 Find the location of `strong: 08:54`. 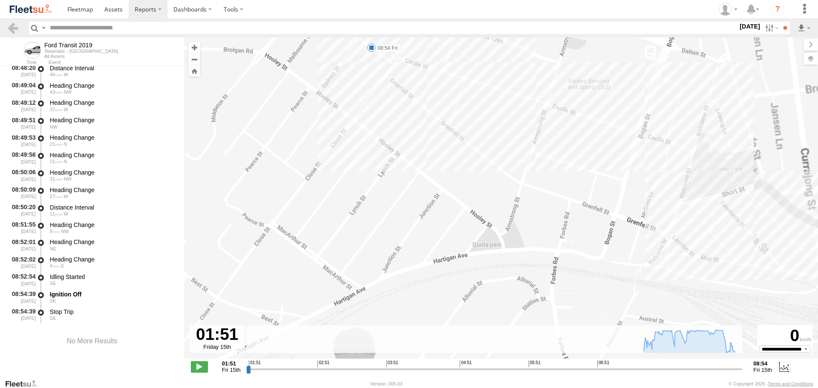

strong: 08:54 is located at coordinates (762, 363).